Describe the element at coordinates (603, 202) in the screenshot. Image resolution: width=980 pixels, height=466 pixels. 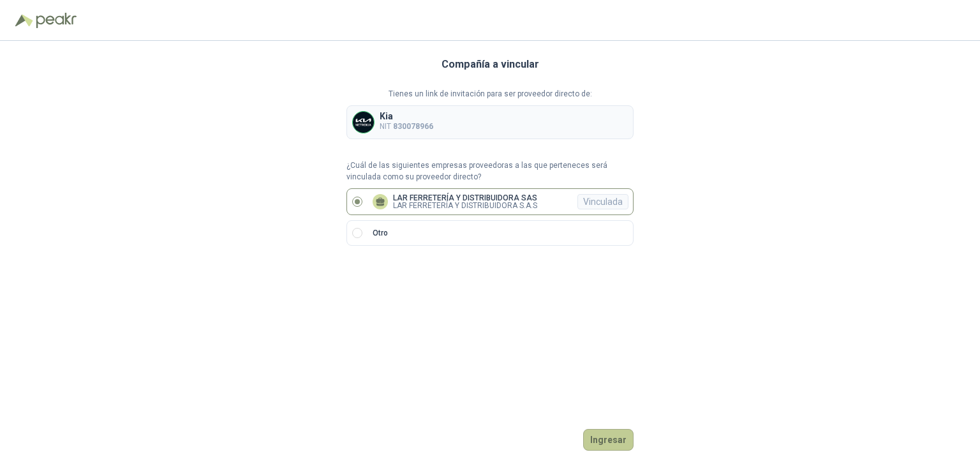
I see `div: Vinculada` at that location.